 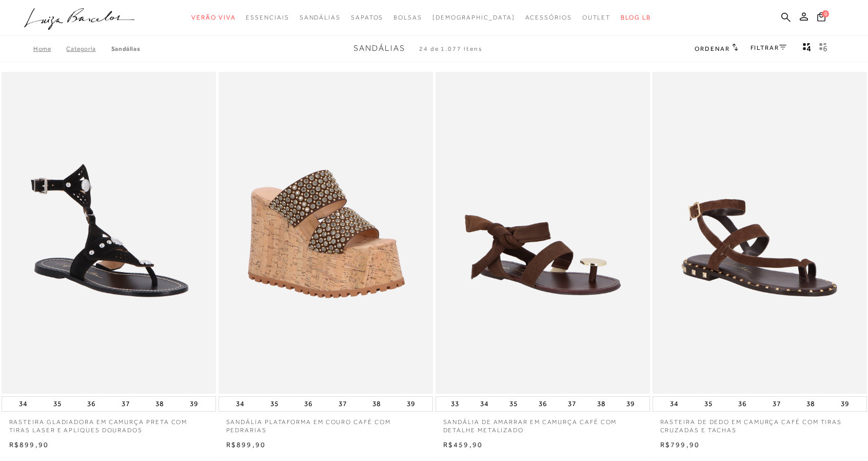 I want to click on span: SANDÁLIAS, so click(x=379, y=48).